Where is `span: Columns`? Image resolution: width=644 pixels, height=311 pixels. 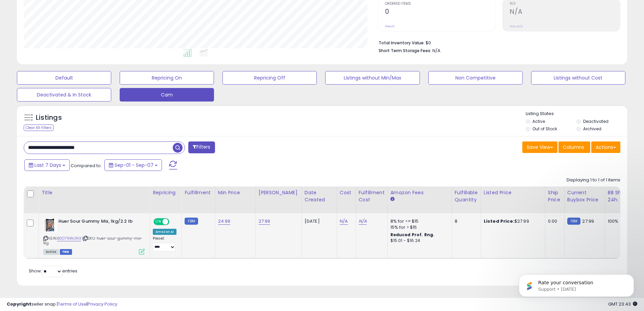
span: Columns is located at coordinates (573, 147).